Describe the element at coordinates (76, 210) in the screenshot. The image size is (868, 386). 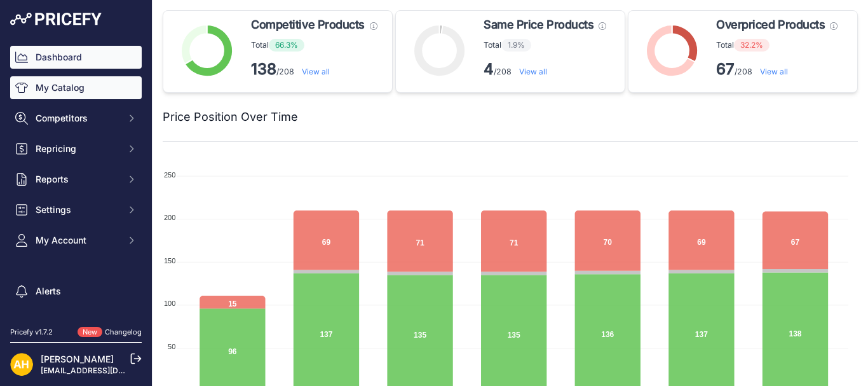
I see `button: Settings` at that location.